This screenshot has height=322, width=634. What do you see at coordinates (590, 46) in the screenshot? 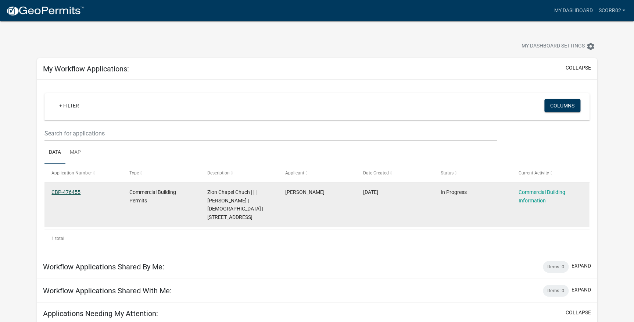
I see `i: settings` at bounding box center [590, 46].